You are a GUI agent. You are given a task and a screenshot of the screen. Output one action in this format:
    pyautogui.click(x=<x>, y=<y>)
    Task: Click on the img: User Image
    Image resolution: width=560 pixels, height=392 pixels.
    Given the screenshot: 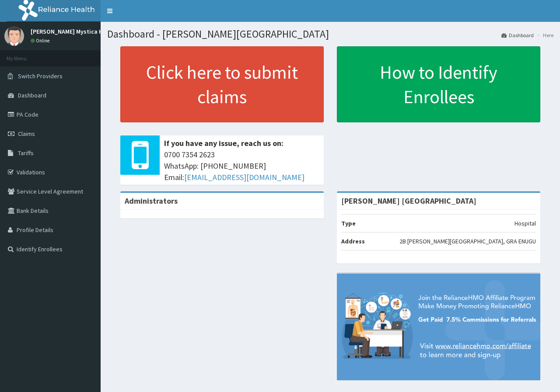 What is the action you would take?
    pyautogui.click(x=14, y=36)
    